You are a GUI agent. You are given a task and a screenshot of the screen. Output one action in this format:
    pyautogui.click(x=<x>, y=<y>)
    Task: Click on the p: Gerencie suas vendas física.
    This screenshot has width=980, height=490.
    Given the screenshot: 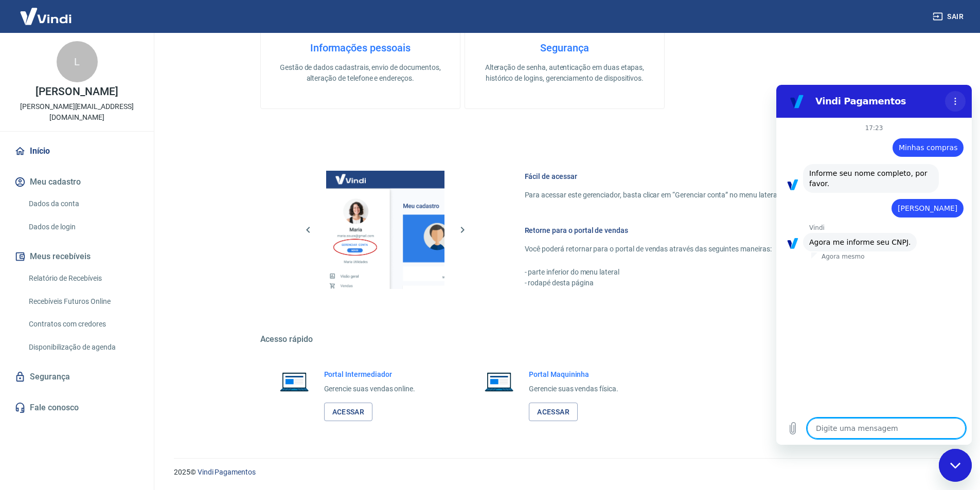 What is the action you would take?
    pyautogui.click(x=573, y=389)
    